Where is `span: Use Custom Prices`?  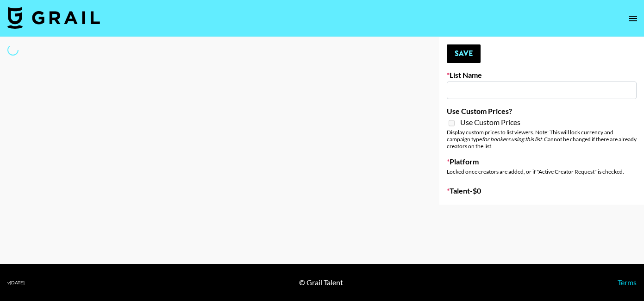 span: Use Custom Prices is located at coordinates (490, 122).